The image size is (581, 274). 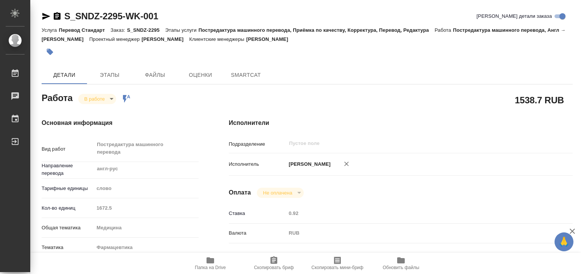 What do you see at coordinates (68, 228) in the screenshot?
I see `p: Общая тематика` at bounding box center [68, 228].